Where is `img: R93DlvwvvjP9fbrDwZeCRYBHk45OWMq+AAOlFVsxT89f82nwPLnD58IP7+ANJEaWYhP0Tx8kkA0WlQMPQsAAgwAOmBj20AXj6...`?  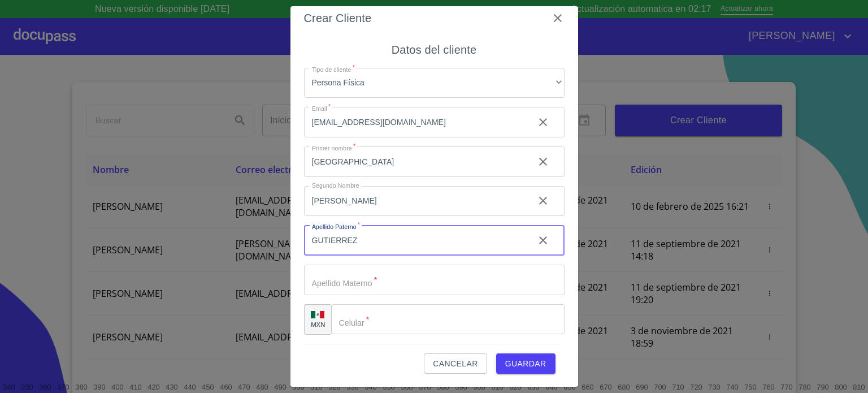 img: R93DlvwvvjP9fbrDwZeCRYBHk45OWMq+AAOlFVsxT89f82nwPLnD58IP7+ANJEaWYhP0Tx8kkA0WlQMPQsAAgwAOmBj20AXj6... is located at coordinates (317, 315).